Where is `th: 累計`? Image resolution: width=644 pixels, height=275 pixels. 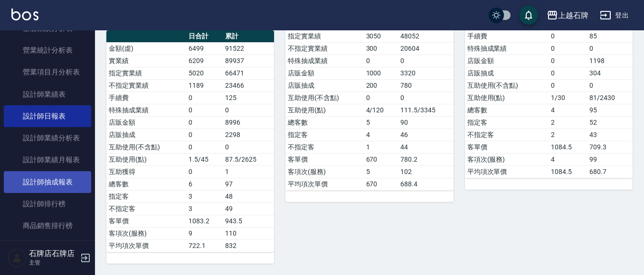 th: 累計 is located at coordinates (249, 36).